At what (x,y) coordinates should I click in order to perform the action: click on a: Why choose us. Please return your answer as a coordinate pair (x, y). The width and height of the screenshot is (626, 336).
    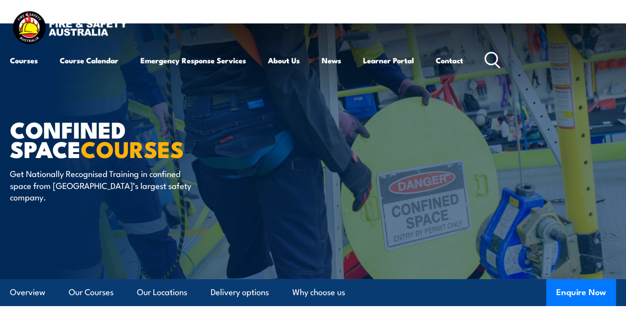
    Looking at the image, I should click on (319, 292).